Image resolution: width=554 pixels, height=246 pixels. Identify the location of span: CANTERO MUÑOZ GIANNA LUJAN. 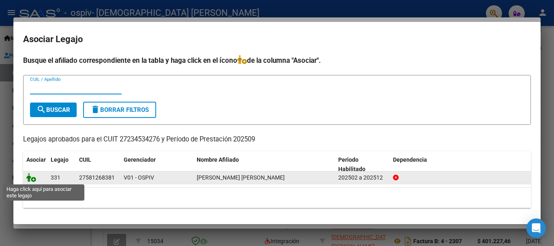
(240, 178).